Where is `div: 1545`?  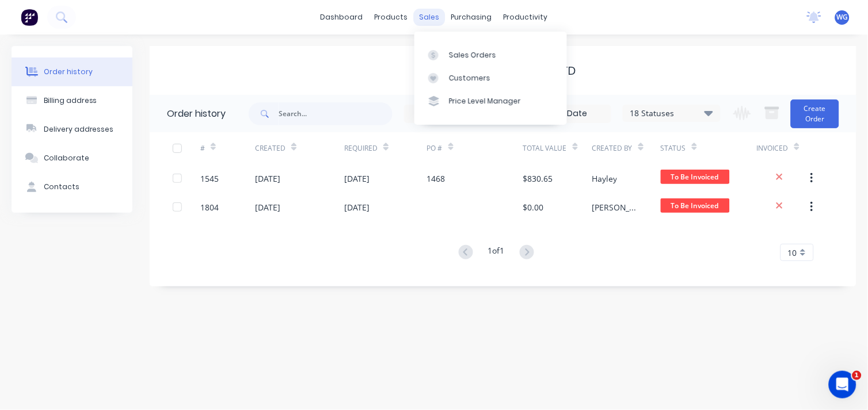 div: 1545 is located at coordinates (209, 178).